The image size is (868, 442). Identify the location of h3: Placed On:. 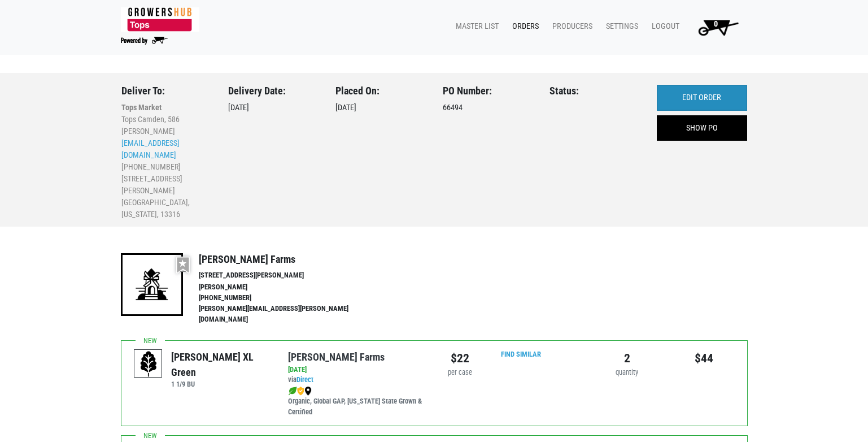
(380, 91).